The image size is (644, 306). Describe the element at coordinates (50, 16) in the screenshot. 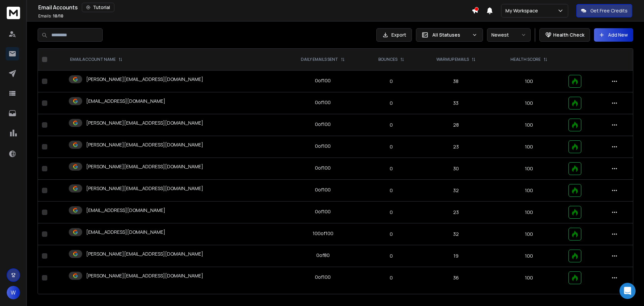

I see `p: Emails :` at that location.